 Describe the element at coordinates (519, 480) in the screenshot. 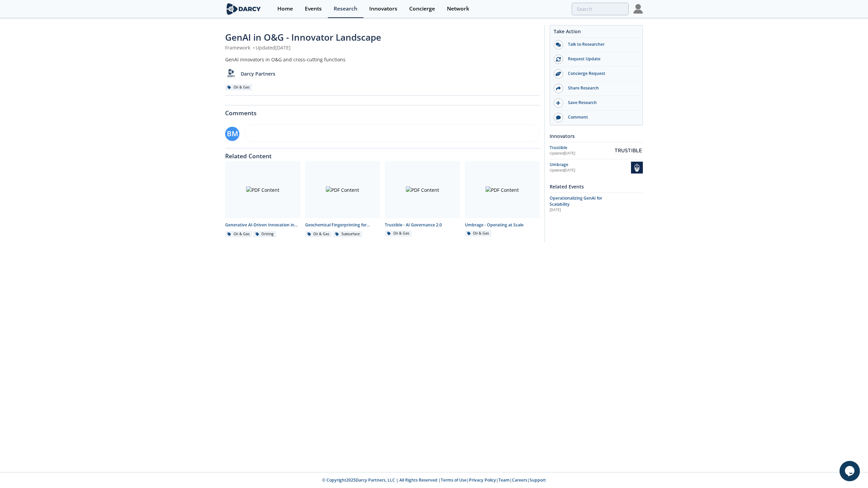

I see `a: Careers` at that location.